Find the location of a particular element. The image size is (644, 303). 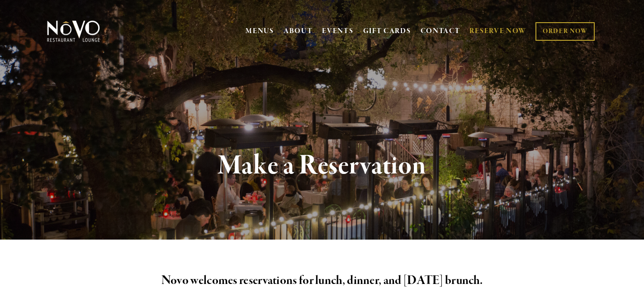

a: MENUS is located at coordinates (260, 31).